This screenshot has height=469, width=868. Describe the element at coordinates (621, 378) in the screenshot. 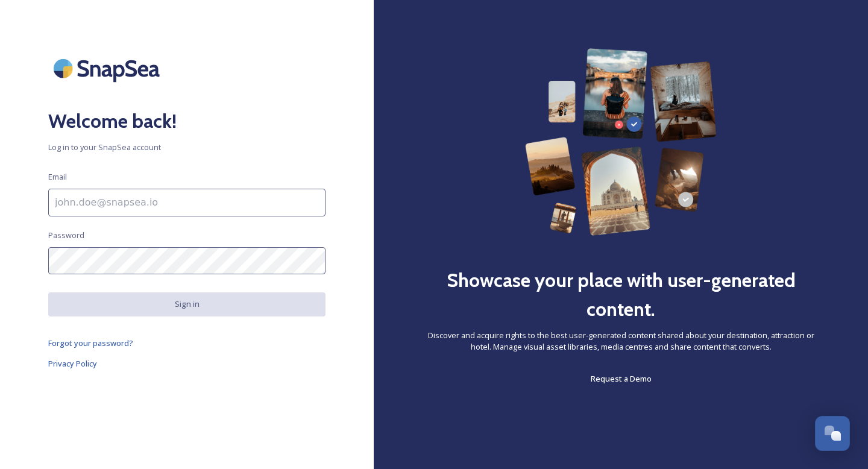

I see `span: Request a Demo` at that location.